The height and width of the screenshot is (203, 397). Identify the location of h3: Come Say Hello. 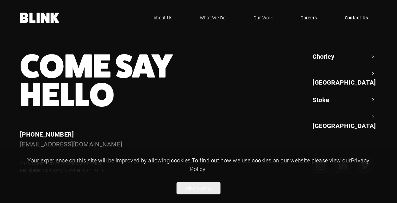
(125, 81).